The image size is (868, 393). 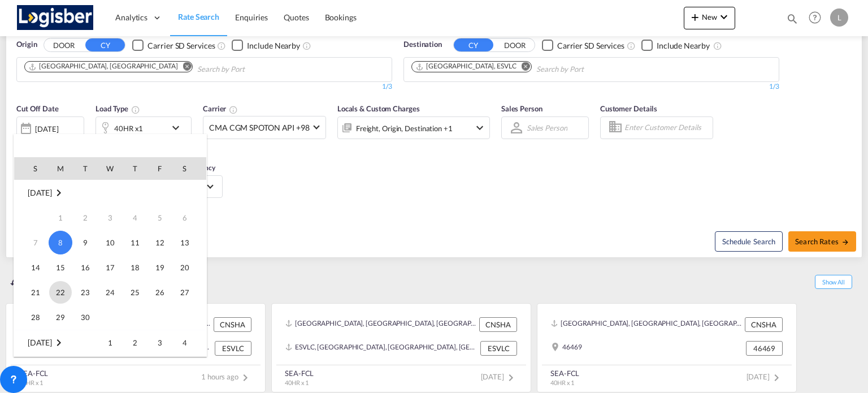 I want to click on td: Saturday September 13 2025, so click(x=189, y=243).